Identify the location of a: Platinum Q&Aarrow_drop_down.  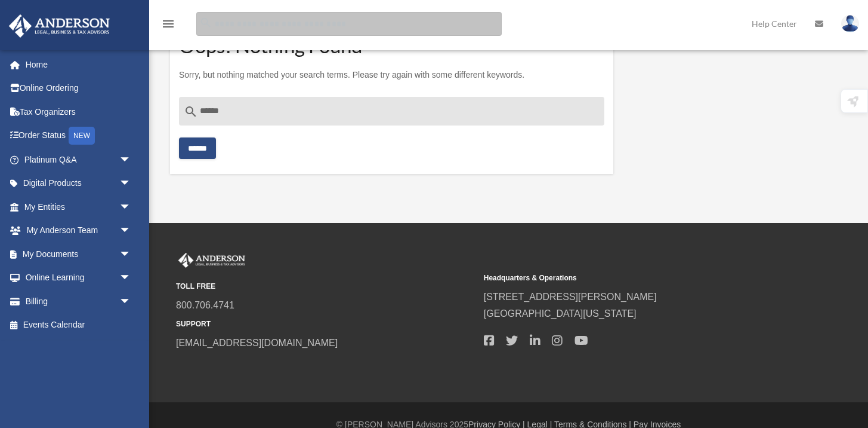
(78, 159).